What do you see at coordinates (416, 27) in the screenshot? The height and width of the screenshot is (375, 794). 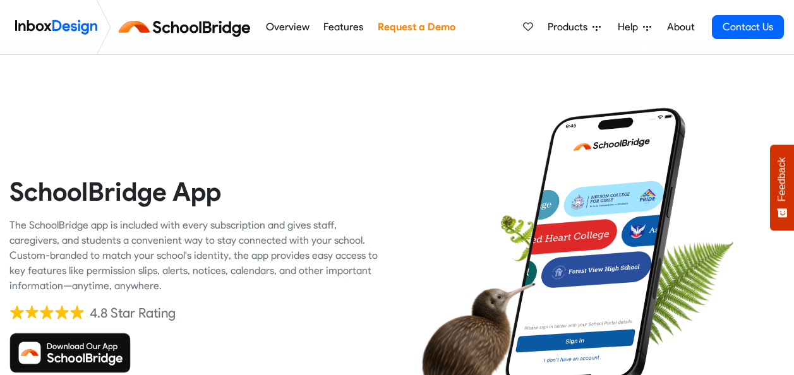 I see `a: Request a Demo` at bounding box center [416, 27].